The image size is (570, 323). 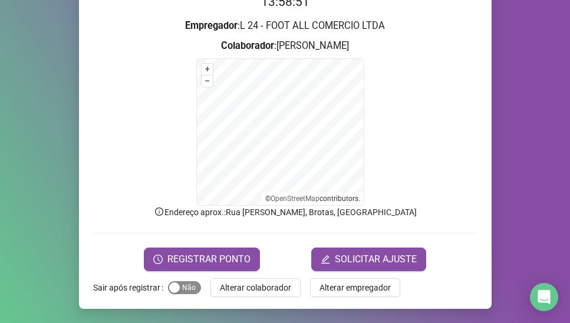 What do you see at coordinates (544, 297) in the screenshot?
I see `div: Open Intercom Messenger` at bounding box center [544, 297].